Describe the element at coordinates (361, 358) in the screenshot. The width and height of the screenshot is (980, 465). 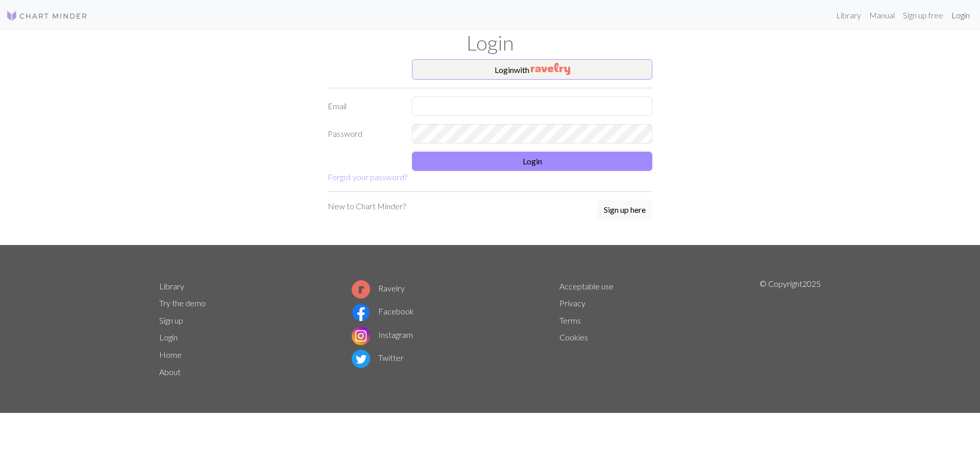
I see `img: Twitter logo` at that location.